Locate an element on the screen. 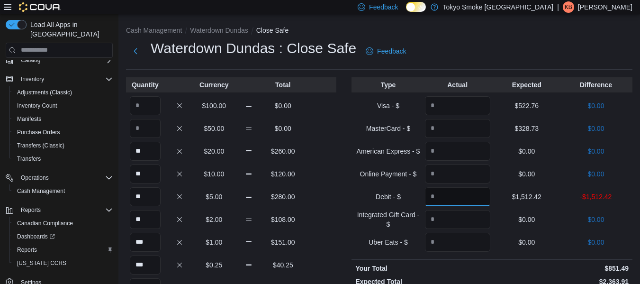  p: Quantity is located at coordinates (145, 85).